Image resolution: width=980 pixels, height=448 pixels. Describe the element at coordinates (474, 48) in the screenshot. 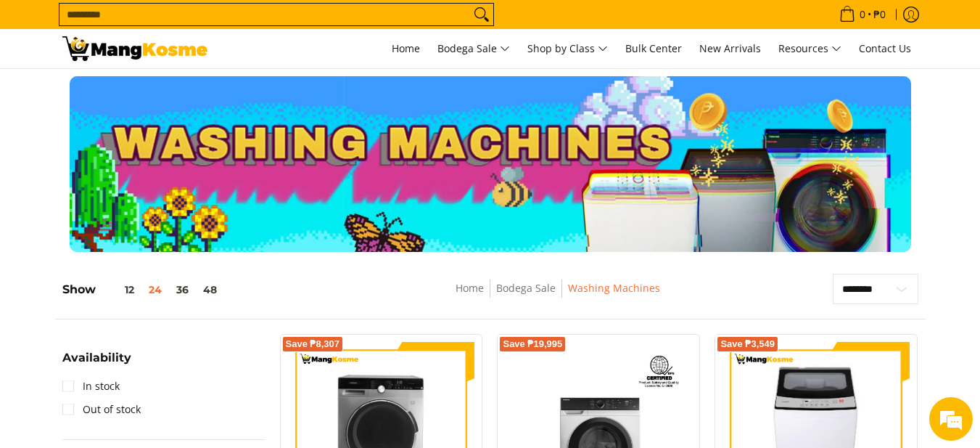

I see `span: Bodega Sale` at that location.